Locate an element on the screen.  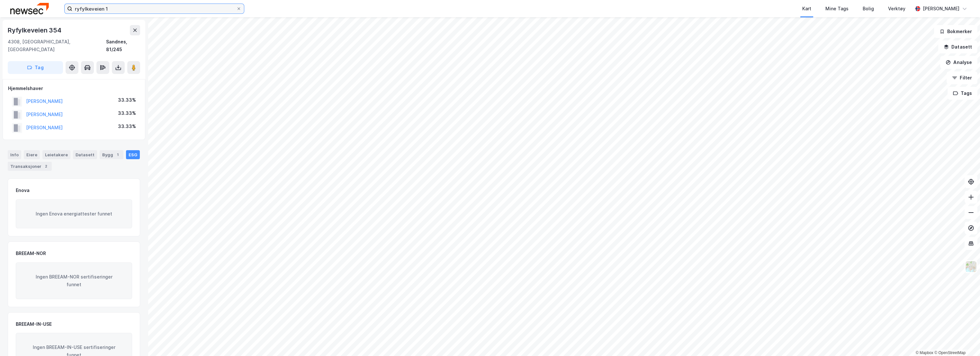
div: Transaksjoner is located at coordinates (30, 166).